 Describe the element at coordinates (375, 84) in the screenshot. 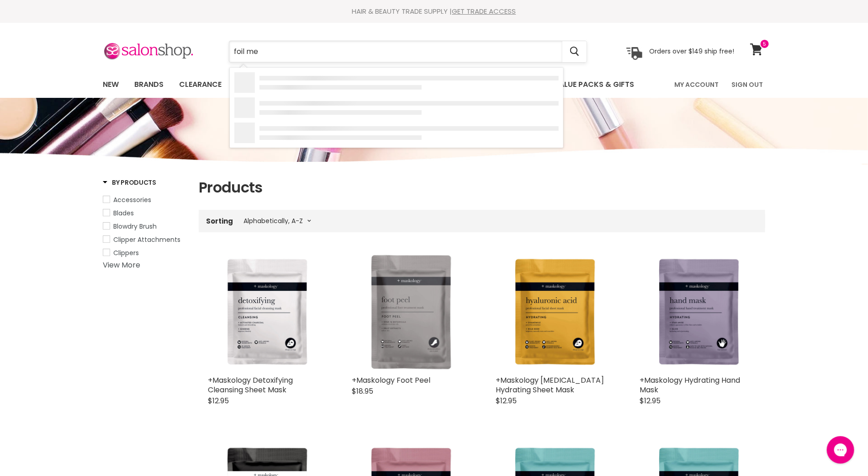

I see `ul: Main menu` at that location.